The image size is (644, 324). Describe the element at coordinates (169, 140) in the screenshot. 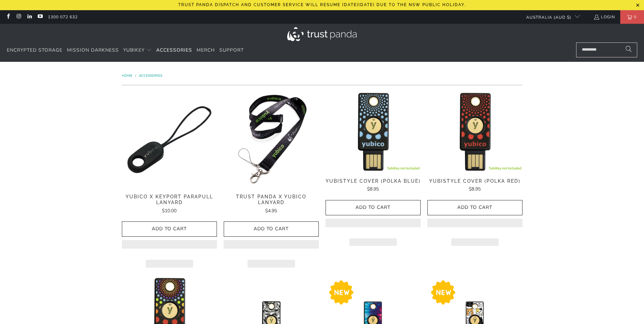

I see `img: Yubico x Keyport Parapull Lanyard - Trust Panda` at that location.